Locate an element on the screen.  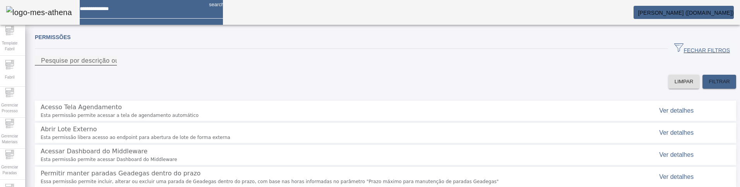
span: Acessar Dashboard do Middleware is located at coordinates (94, 151).